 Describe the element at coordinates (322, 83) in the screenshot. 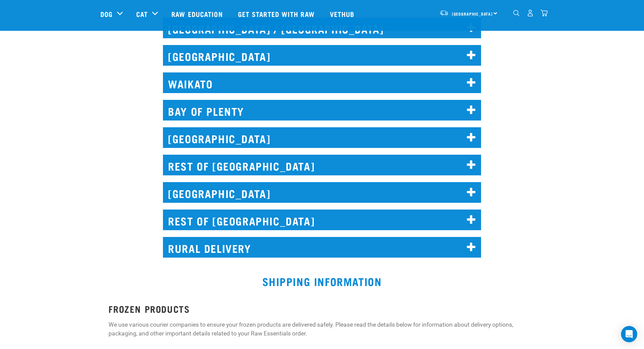

I see `h2: WAIKATO` at that location.